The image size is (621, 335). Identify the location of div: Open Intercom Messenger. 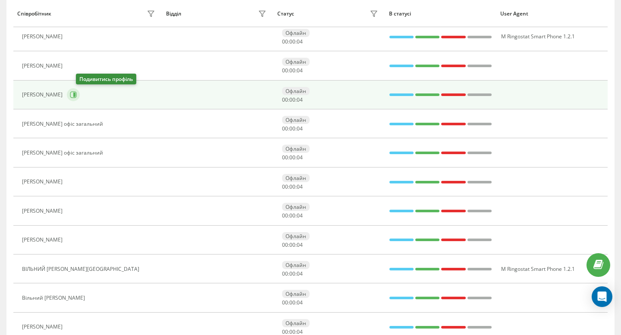
(602, 297).